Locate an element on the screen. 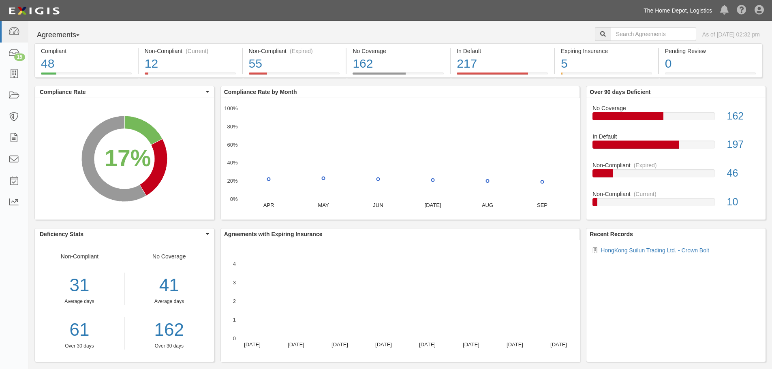  div: 15 is located at coordinates (19, 57).